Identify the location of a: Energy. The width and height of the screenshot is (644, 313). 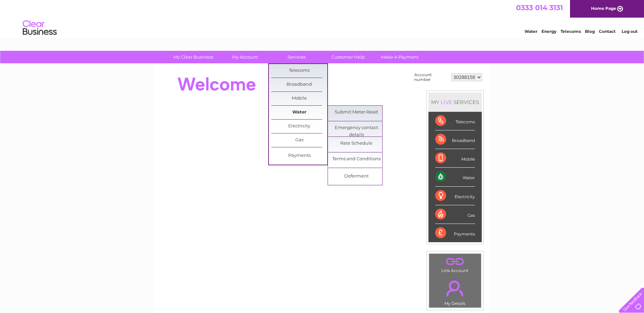
(548, 31).